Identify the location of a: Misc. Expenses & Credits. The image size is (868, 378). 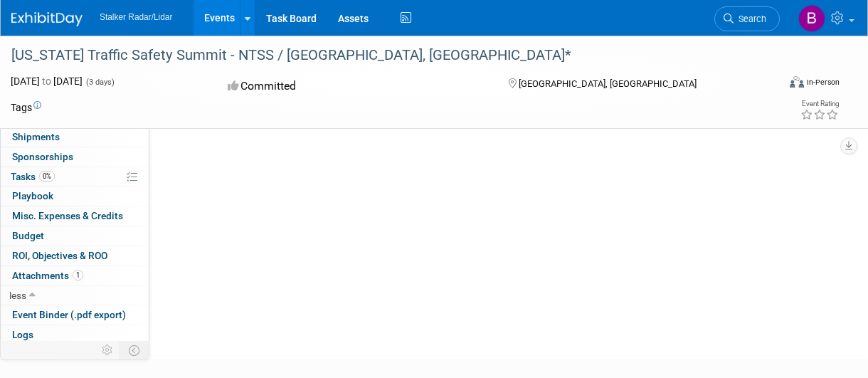
(75, 215).